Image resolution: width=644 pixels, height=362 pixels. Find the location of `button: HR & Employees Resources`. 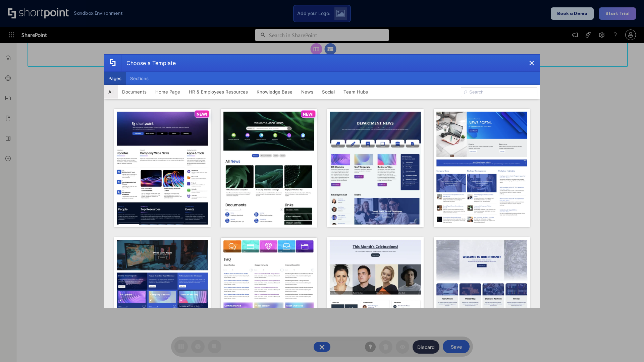

button: HR & Employees Resources is located at coordinates (218, 92).